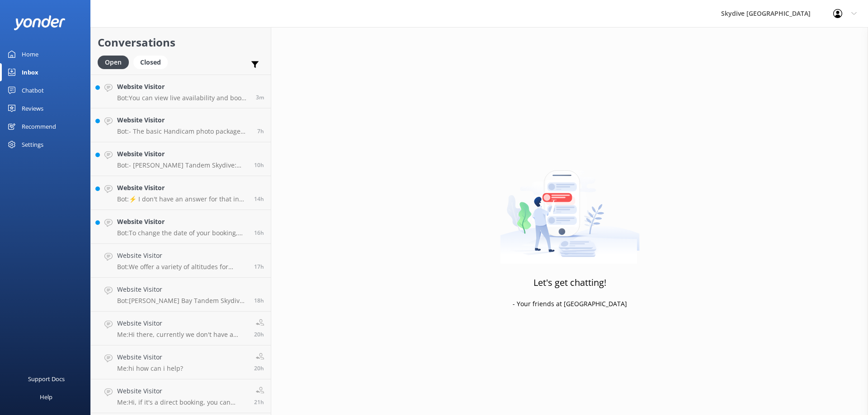 This screenshot has height=415, width=868. I want to click on span: Sep 10 2025 01:02pm (UTC +10:00) Australia/Brisbane, so click(259, 334).